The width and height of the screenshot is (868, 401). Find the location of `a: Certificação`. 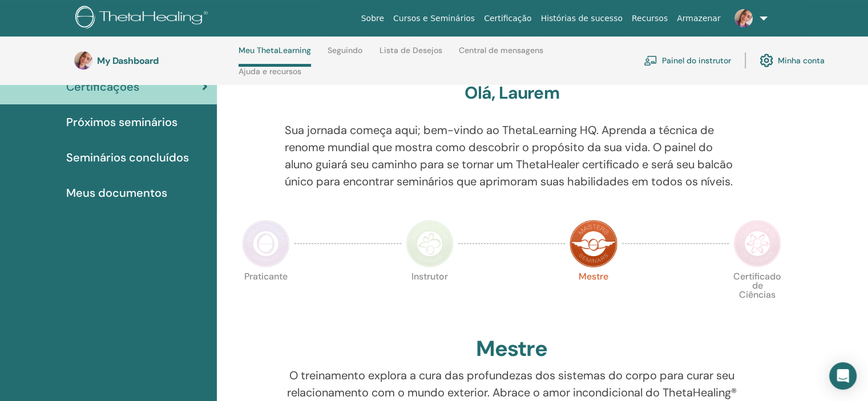

a: Certificação is located at coordinates (508, 19).